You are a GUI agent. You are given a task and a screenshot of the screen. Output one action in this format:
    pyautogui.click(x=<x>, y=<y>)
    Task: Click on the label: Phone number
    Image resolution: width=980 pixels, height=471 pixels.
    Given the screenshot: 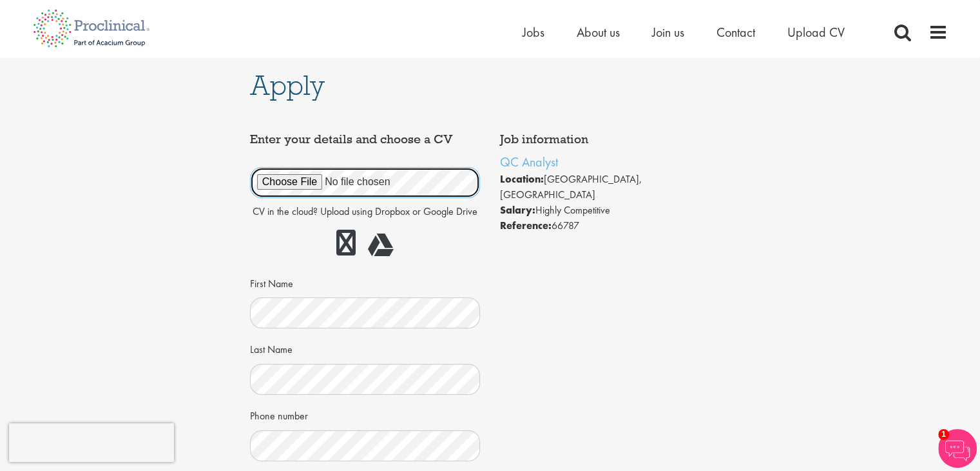 What is the action you would take?
    pyautogui.click(x=279, y=414)
    